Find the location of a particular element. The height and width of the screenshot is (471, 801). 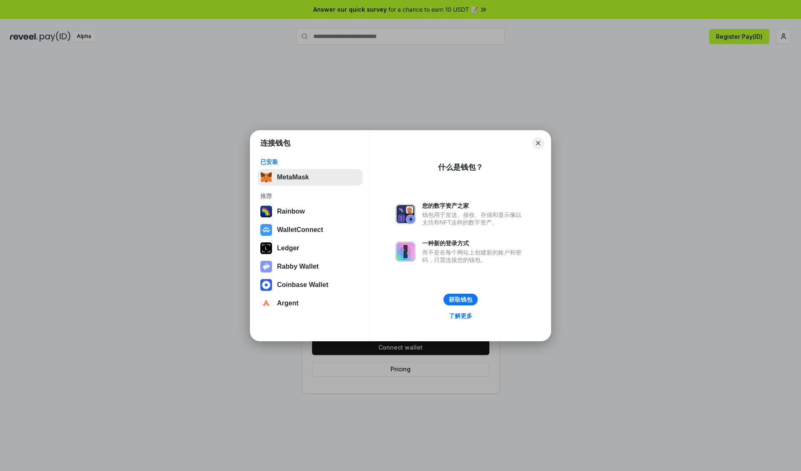

div: 推荐 is located at coordinates (310, 196).